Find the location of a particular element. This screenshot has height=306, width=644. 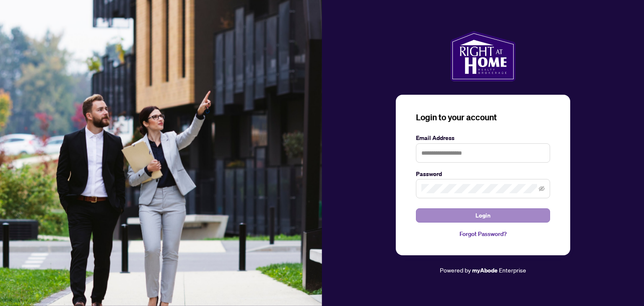

a: Forgot Password? is located at coordinates (483, 234).